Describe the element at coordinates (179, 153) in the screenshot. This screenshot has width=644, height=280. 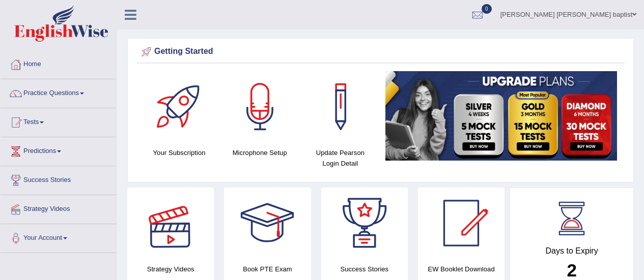
I see `h4: Your Subscription` at that location.